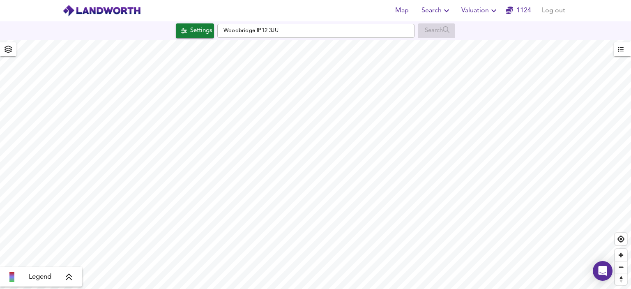  Describe the element at coordinates (519, 11) in the screenshot. I see `button: 1124` at that location.